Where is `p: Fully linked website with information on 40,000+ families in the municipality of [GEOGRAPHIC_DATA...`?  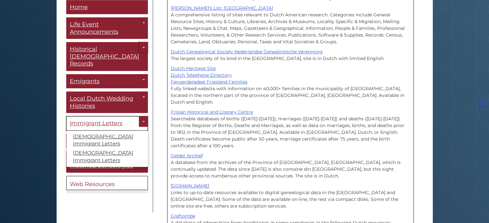
p: Fully linked website with information on 40,000+ families in the municipality of [GEOGRAPHIC_DATA... is located at coordinates (290, 86).